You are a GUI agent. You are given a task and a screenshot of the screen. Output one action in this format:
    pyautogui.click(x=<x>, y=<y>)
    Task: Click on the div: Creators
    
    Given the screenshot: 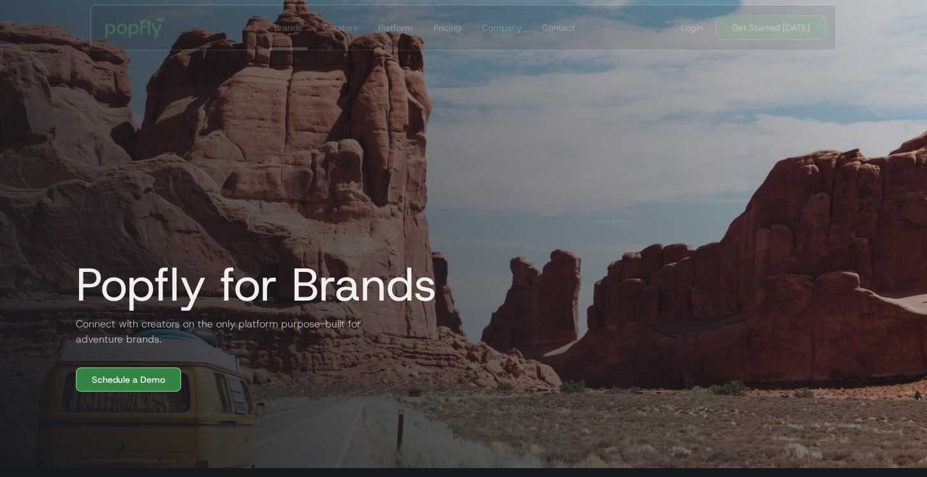 What is the action you would take?
    pyautogui.click(x=340, y=27)
    